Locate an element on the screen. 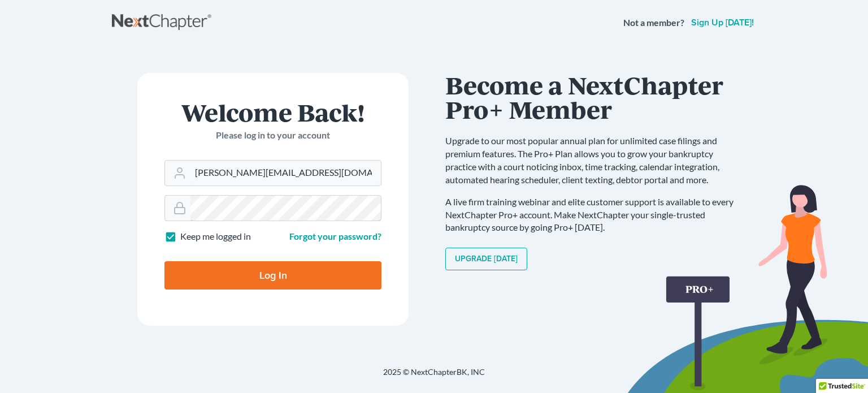 Image resolution: width=868 pixels, height=393 pixels. h1: Welcome Back! is located at coordinates (273, 112).